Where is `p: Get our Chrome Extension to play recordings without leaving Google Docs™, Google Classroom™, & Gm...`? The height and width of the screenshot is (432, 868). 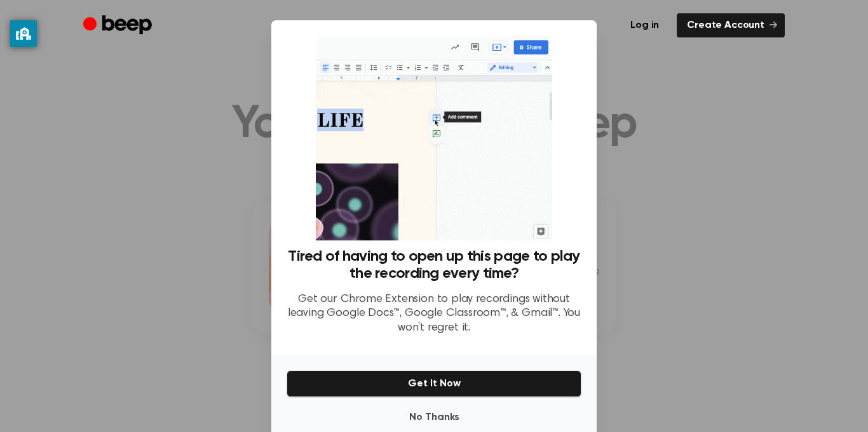 p: Get our Chrome Extension to play recordings without leaving Google Docs™, Google Classroom™, & Gm... is located at coordinates (434, 314).